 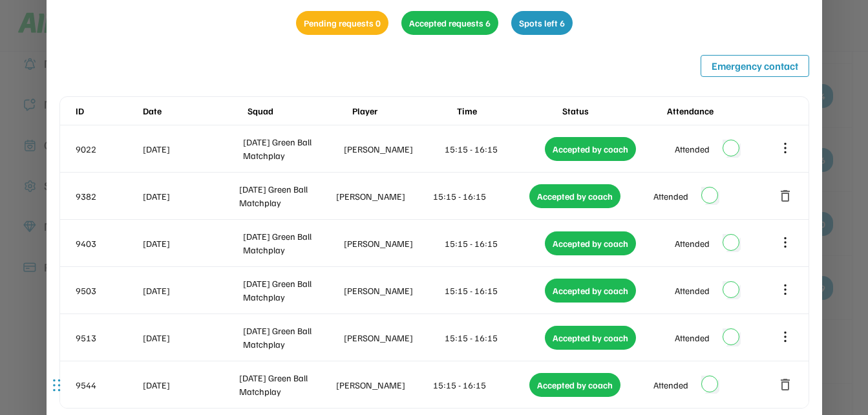 What do you see at coordinates (755, 66) in the screenshot?
I see `button: Emergency contact` at bounding box center [755, 66].